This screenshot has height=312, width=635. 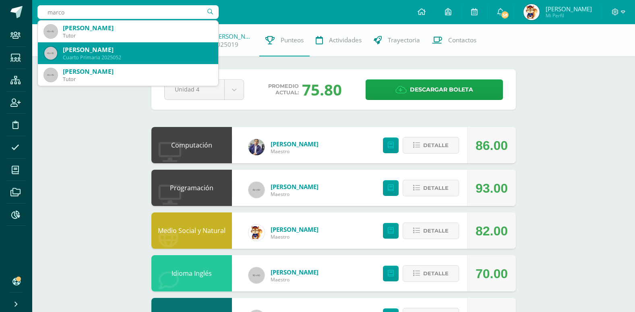 I want to click on span: Descargar boleta, so click(x=441, y=89).